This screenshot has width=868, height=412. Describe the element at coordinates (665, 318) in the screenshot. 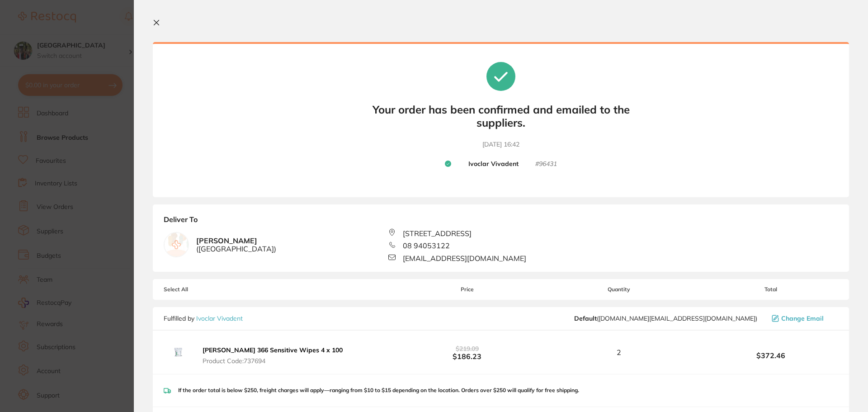

I see `span: orders.au@ivoclar.com` at that location.